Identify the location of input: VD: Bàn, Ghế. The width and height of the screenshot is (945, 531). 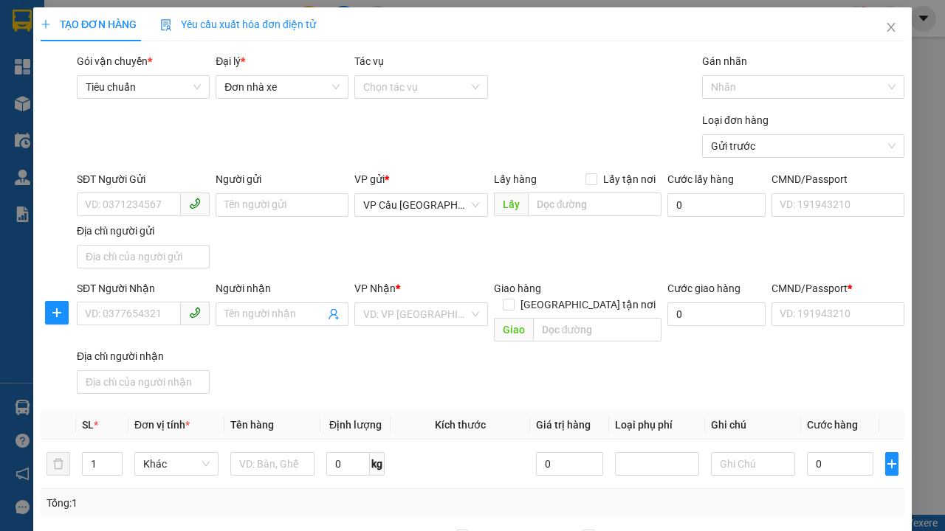
(272, 464).